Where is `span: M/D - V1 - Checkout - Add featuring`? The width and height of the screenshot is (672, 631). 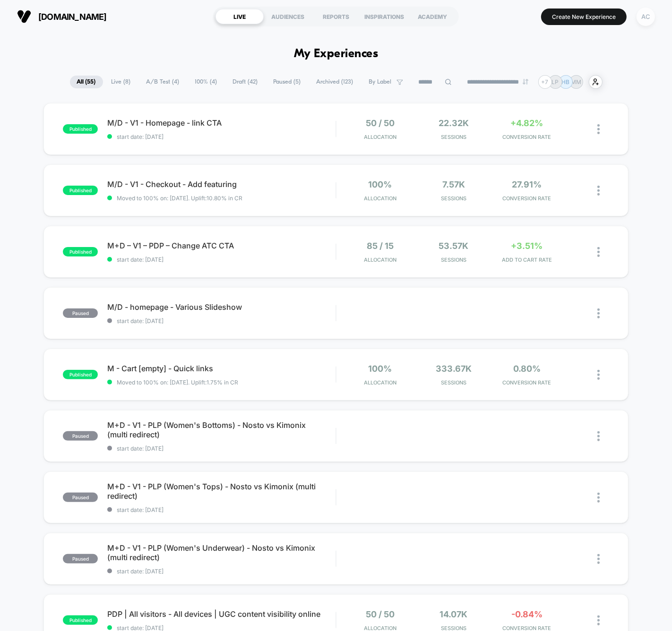 span: M/D - V1 - Checkout - Add featuring is located at coordinates (221, 184).